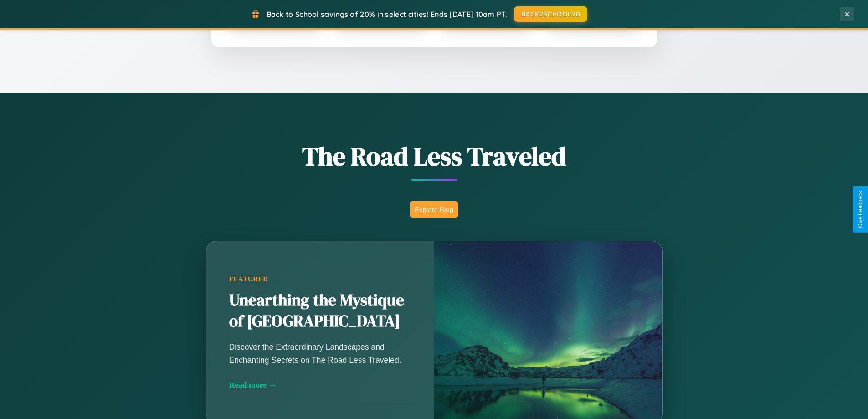 Image resolution: width=868 pixels, height=419 pixels. I want to click on div: Read more →, so click(320, 384).